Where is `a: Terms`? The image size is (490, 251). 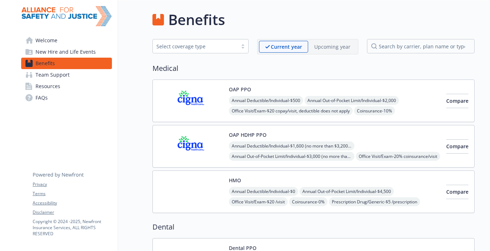 a: Terms is located at coordinates (72, 194).